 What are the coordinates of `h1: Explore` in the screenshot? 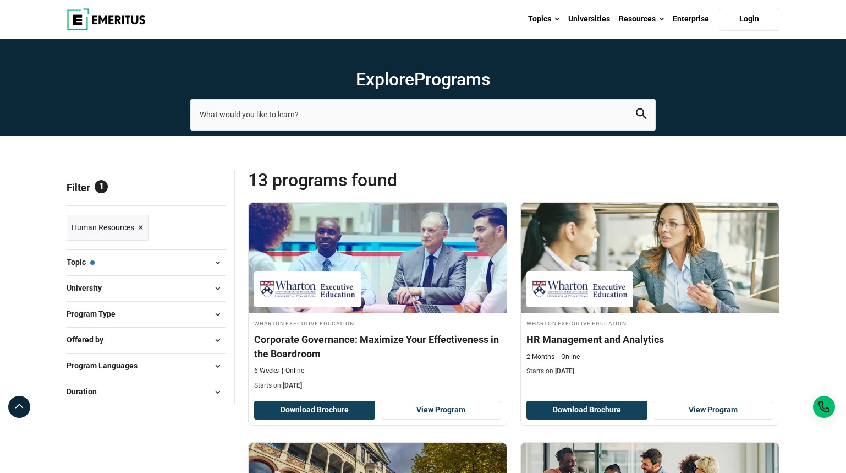 It's located at (423, 79).